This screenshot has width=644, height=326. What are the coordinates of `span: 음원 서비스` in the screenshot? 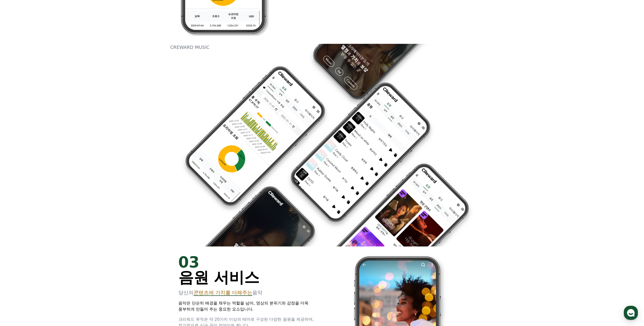 It's located at (219, 278).